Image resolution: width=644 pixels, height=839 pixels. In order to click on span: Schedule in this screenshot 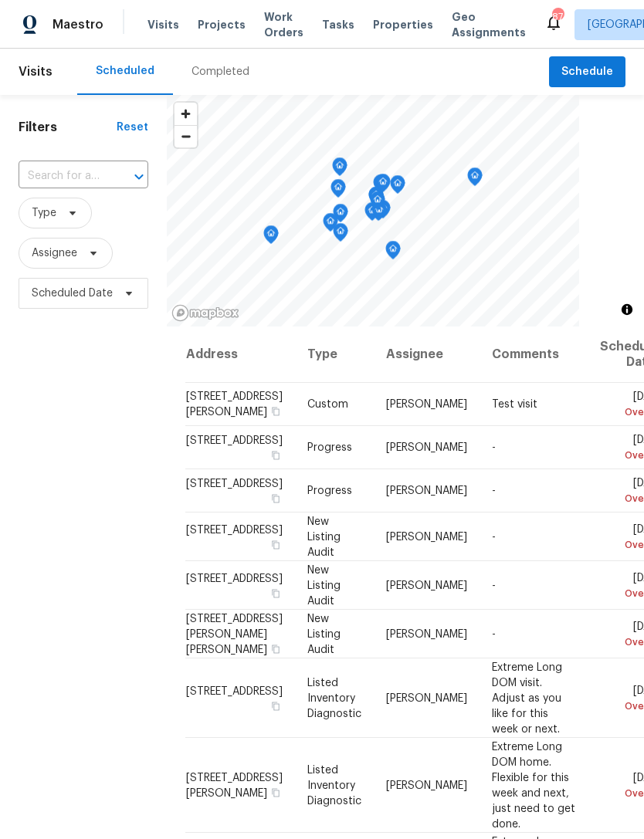, I will do `click(587, 72)`.